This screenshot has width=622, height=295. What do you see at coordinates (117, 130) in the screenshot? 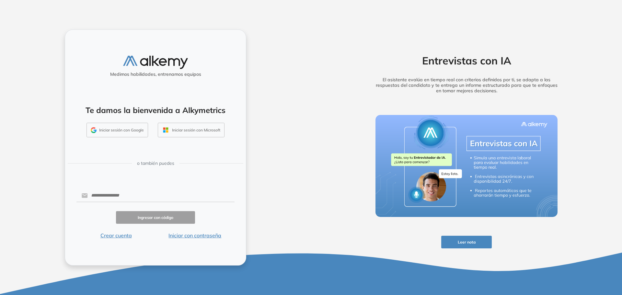
I see `button: Iniciar sesión con Google` at bounding box center [117, 130].